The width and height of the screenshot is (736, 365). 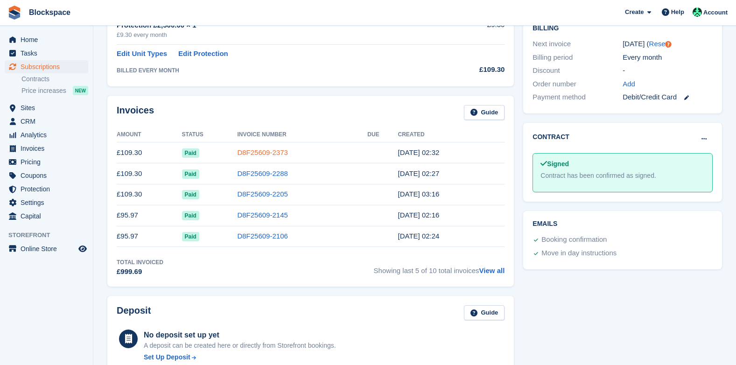 I want to click on th: Due, so click(x=382, y=135).